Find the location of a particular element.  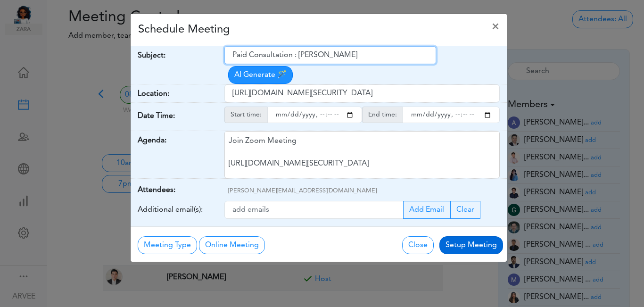

button: AI Generate 🪄 is located at coordinates (260, 75).